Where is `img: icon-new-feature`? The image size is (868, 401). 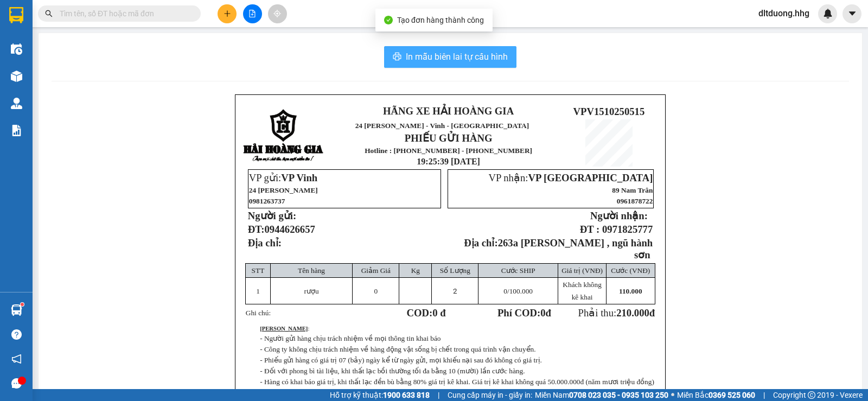
img: icon-new-feature is located at coordinates (828, 14).